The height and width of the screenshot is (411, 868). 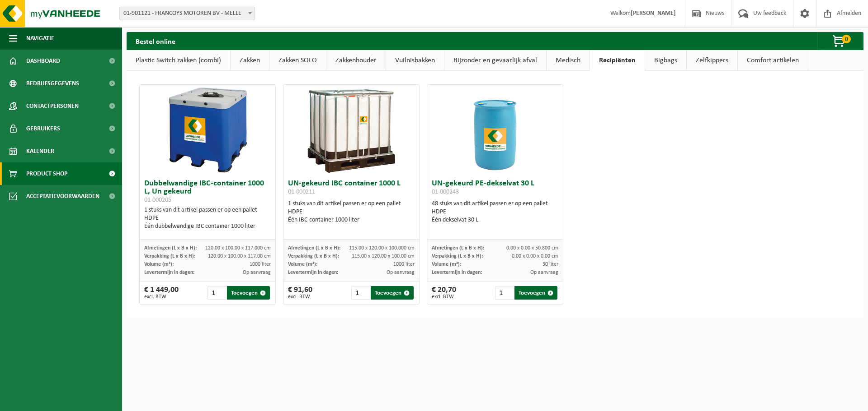 I want to click on span: 120.00 x 100.00 x 117.000 cm, so click(x=238, y=249).